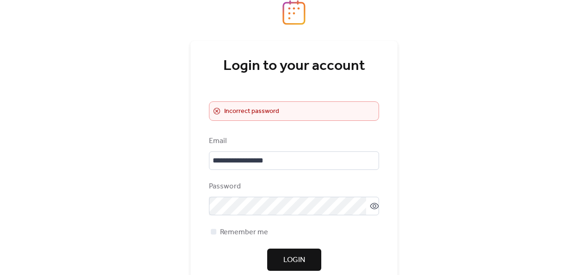  What do you see at coordinates (294, 259) in the screenshot?
I see `button: Login` at bounding box center [294, 259].